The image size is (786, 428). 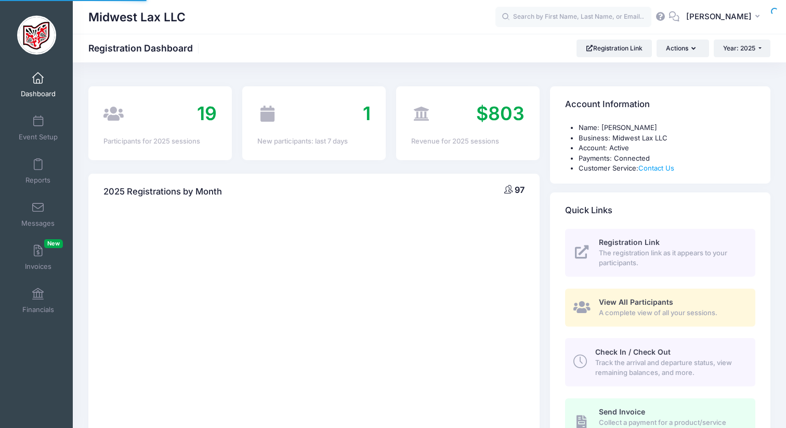 What do you see at coordinates (38, 180) in the screenshot?
I see `span: Reports` at bounding box center [38, 180].